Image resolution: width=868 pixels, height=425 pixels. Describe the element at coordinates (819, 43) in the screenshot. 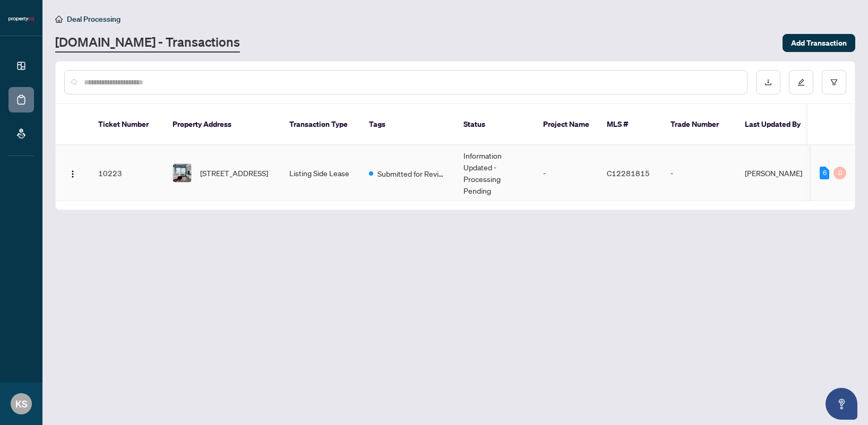

I see `button: Add Transaction` at that location.